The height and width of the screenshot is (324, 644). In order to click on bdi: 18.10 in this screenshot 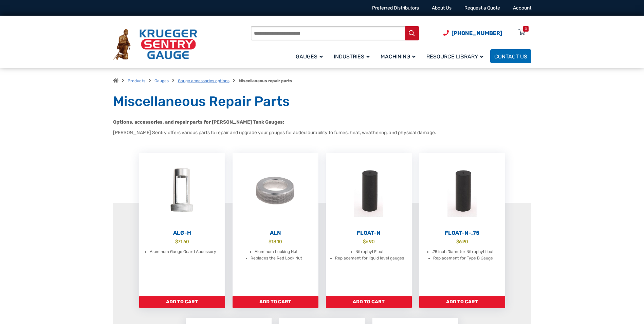, I will do `click(275, 241)`.